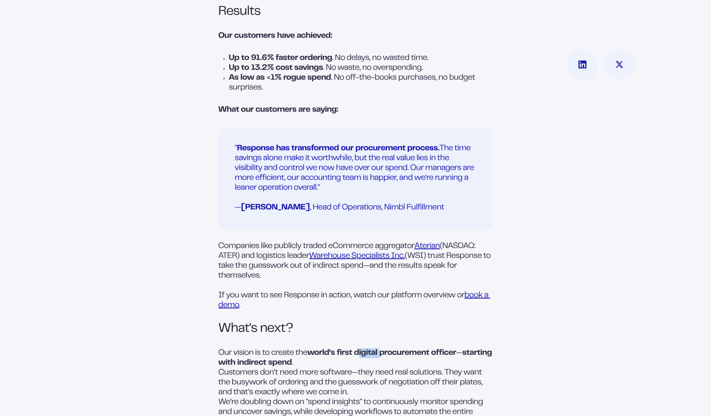  What do you see at coordinates (356, 261) in the screenshot?
I see `p: Companies like publicly traded eCommerce aggregator (NASDAQ: ATER) and logistics leader (WSI) tru...` at bounding box center [356, 261].